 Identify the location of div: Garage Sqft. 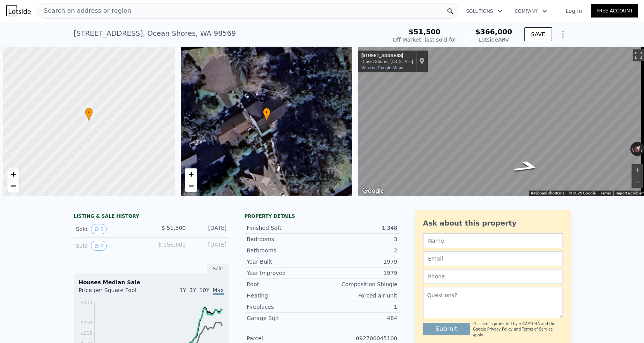
(285, 318).